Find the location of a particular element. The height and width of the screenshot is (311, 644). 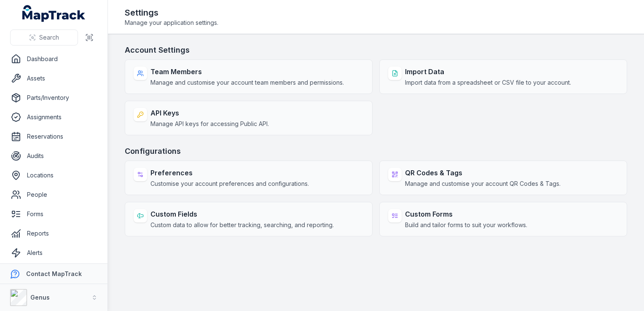

span: Customise your account preferences and configurations. is located at coordinates (230, 184).